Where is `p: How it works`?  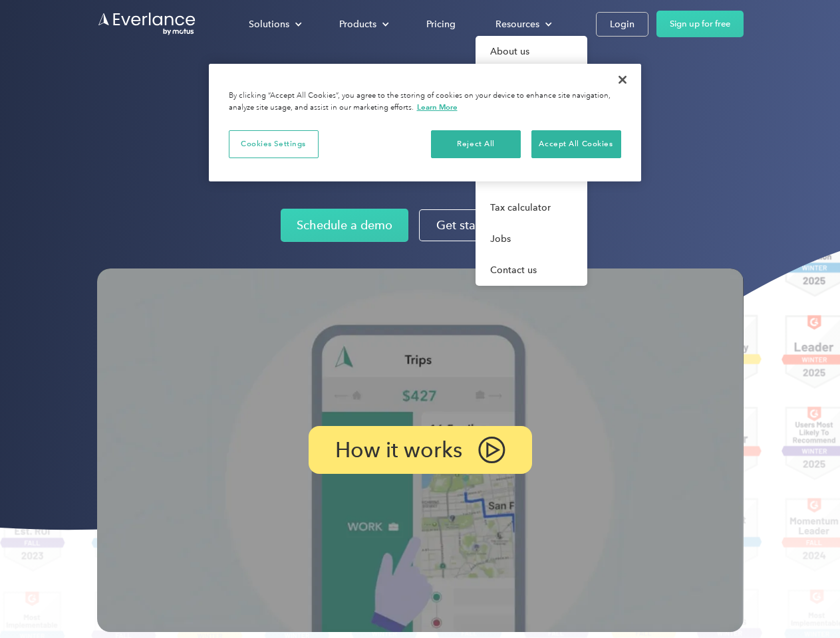 p: How it works is located at coordinates (398, 450).